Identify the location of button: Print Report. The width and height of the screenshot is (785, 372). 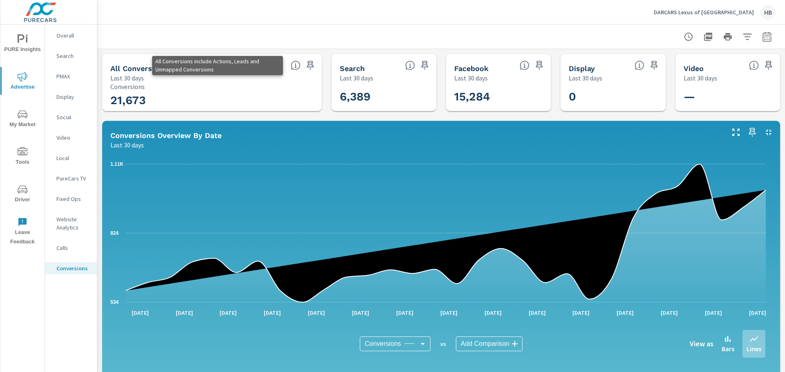
(728, 37).